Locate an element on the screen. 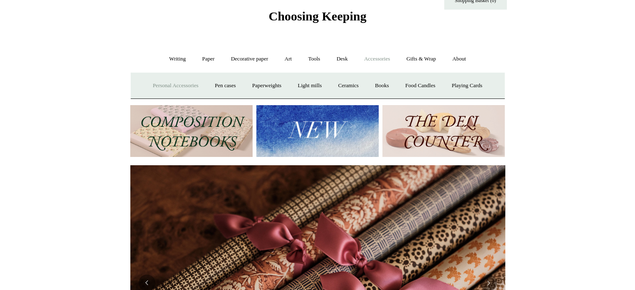 The width and height of the screenshot is (635, 290). a: Decorative paper is located at coordinates (249, 59).